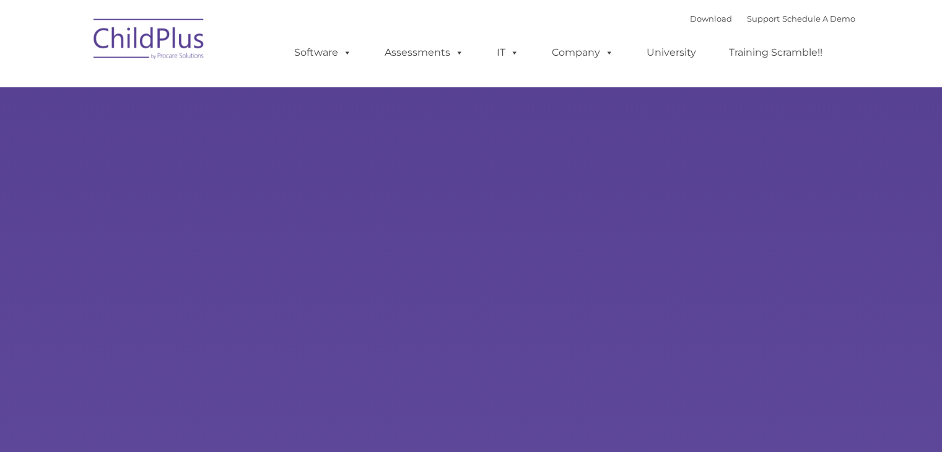 This screenshot has height=452, width=942. I want to click on a: IT, so click(508, 53).